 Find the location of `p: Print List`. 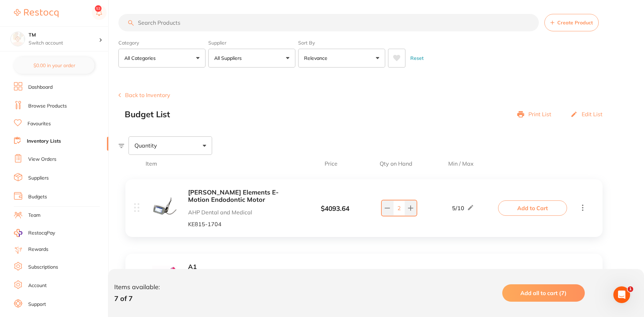

p: Print List is located at coordinates (540, 114).